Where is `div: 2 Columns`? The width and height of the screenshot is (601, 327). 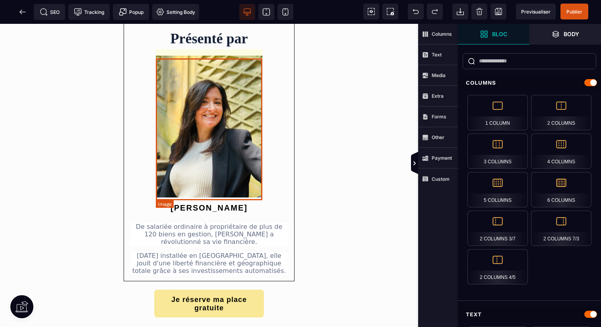
div: 2 Columns is located at coordinates (561, 112).